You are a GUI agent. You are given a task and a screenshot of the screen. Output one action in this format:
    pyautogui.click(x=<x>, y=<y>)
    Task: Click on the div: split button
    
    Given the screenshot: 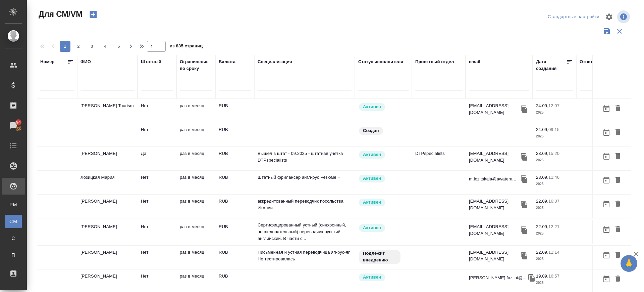 What is the action you would take?
    pyautogui.click(x=574, y=17)
    